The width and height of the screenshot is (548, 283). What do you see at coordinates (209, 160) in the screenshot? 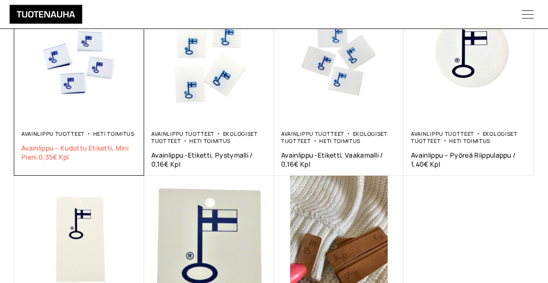
I see `span: Avainlippu -etiketti, pystymalli / 0,16€ Kpl` at bounding box center [209, 160].